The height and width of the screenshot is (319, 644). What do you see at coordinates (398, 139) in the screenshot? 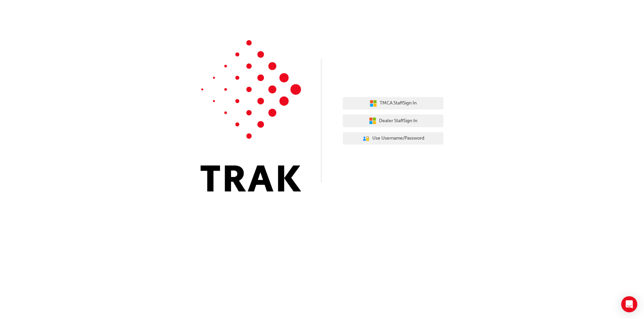
I see `span: Use Username/Password` at bounding box center [398, 139].